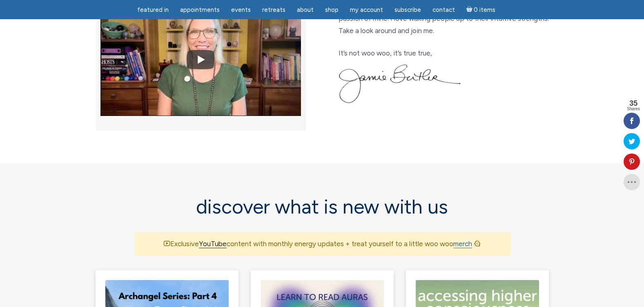 The width and height of the screenshot is (644, 307). Describe the element at coordinates (443, 53) in the screenshot. I see `p: It’s not woo woo, it’s true true,` at that location.